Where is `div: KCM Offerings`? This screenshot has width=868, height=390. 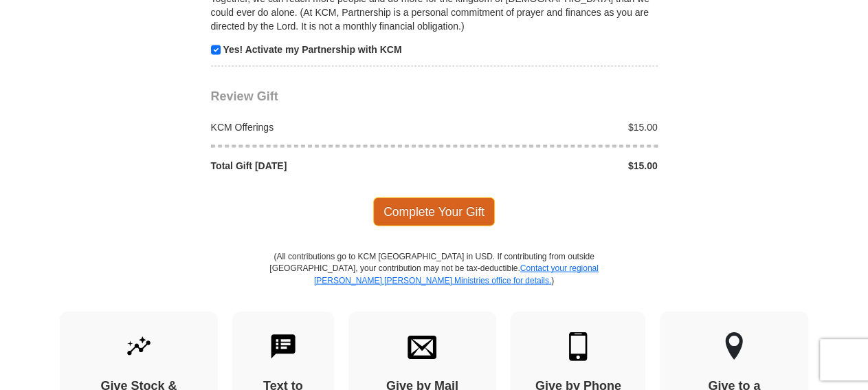
div: KCM Offerings is located at coordinates (319, 127).